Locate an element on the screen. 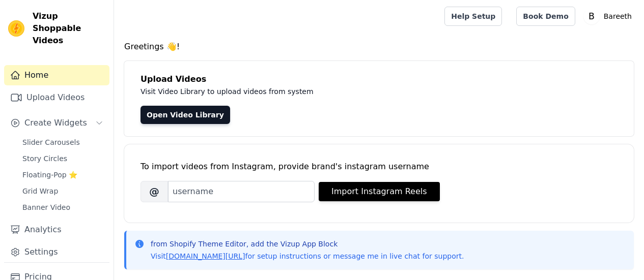 The width and height of the screenshot is (644, 280). span: Grid Wrap is located at coordinates (40, 191).